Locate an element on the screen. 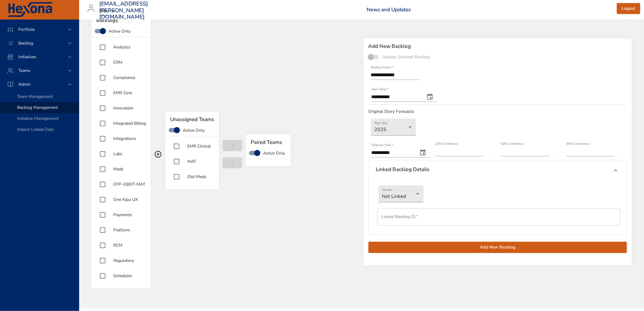 This screenshot has width=644, height=311. span: Labs is located at coordinates (118, 154).